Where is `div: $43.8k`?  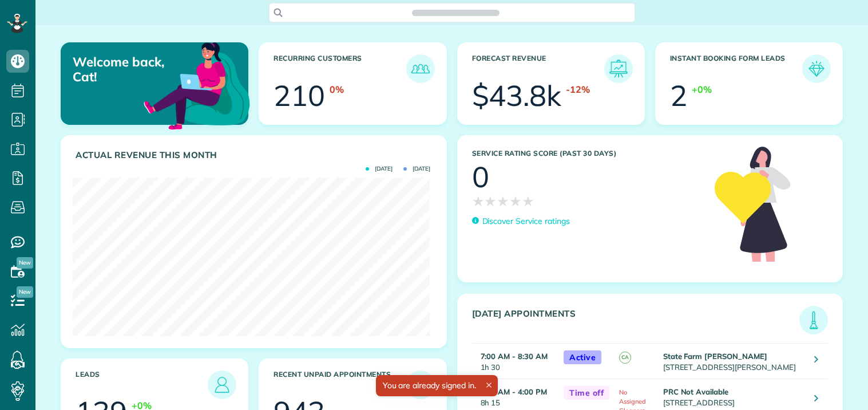
div: $43.8k is located at coordinates (517, 96).